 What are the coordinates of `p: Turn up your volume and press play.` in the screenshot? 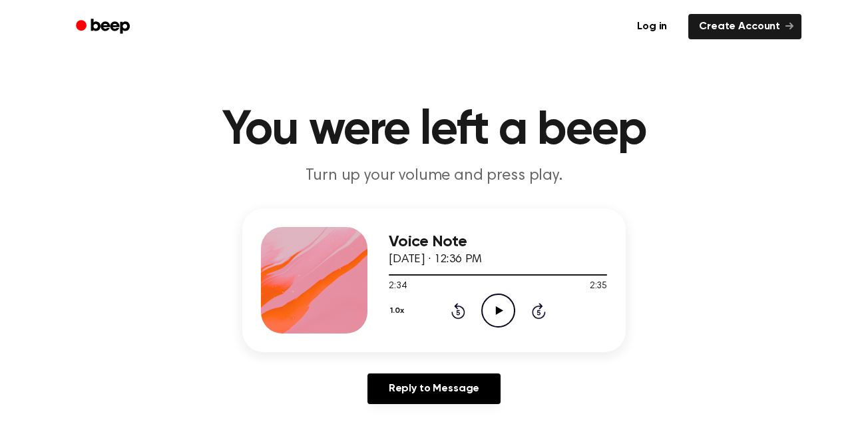 It's located at (434, 176).